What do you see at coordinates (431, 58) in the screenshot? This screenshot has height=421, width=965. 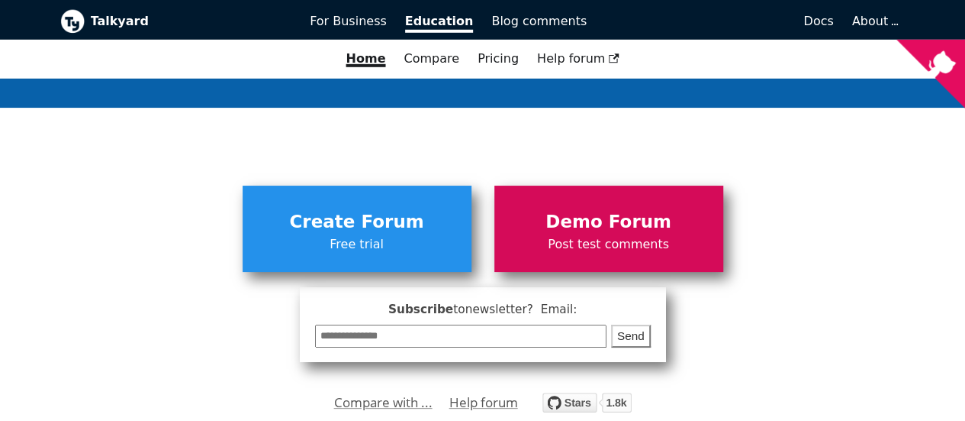 I see `a: Compare` at bounding box center [431, 58].